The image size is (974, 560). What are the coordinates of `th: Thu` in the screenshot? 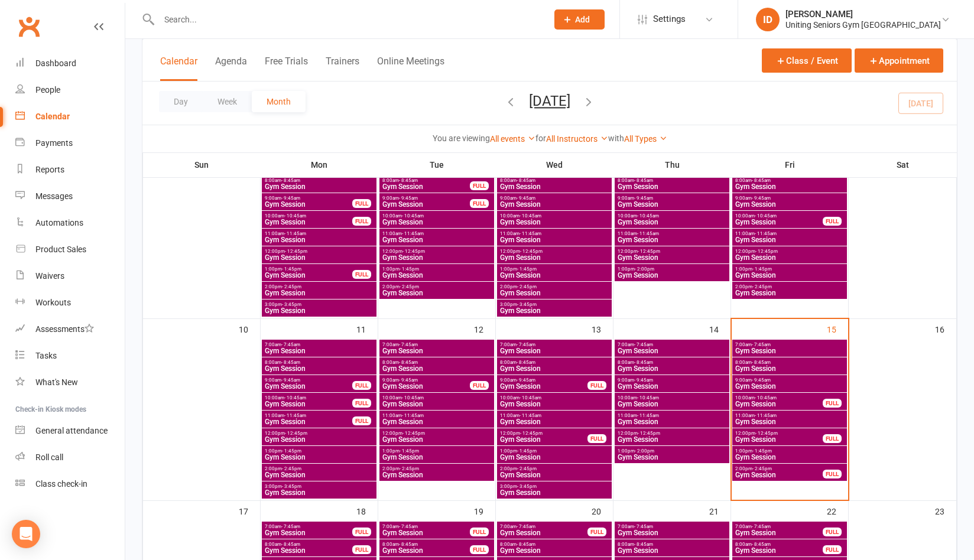 It's located at (672, 165).